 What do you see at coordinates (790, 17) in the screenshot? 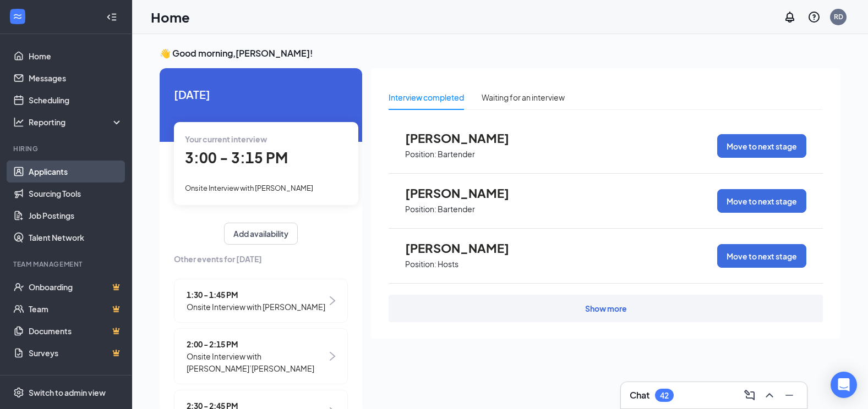
I see `svg: Notifications` at bounding box center [790, 17].